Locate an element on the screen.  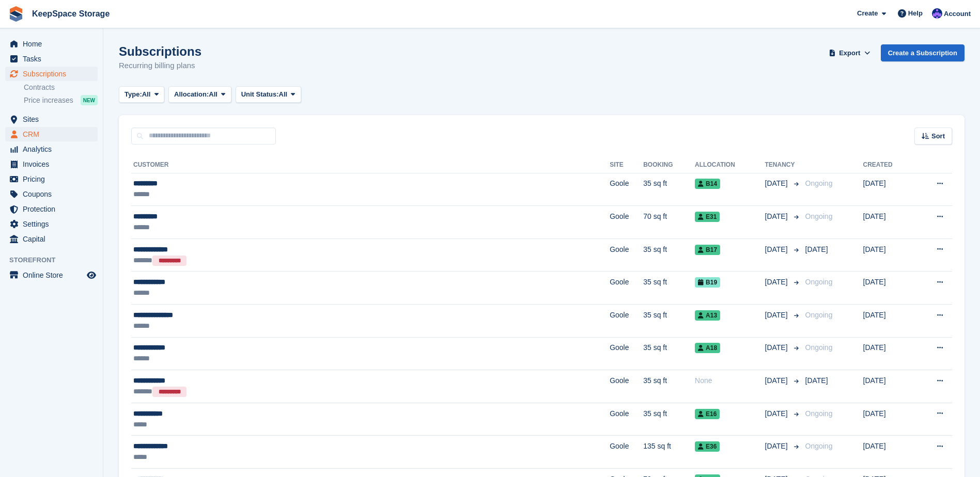
span: Pricing is located at coordinates (54, 180).